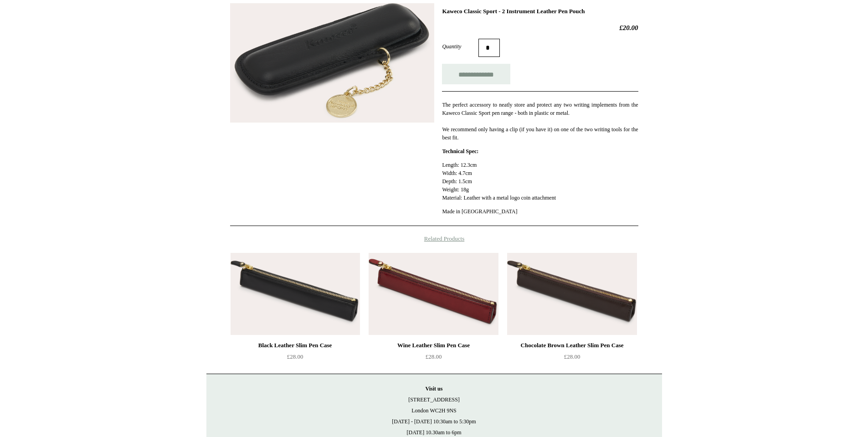 This screenshot has height=437, width=868. I want to click on h2: £20.00, so click(540, 28).